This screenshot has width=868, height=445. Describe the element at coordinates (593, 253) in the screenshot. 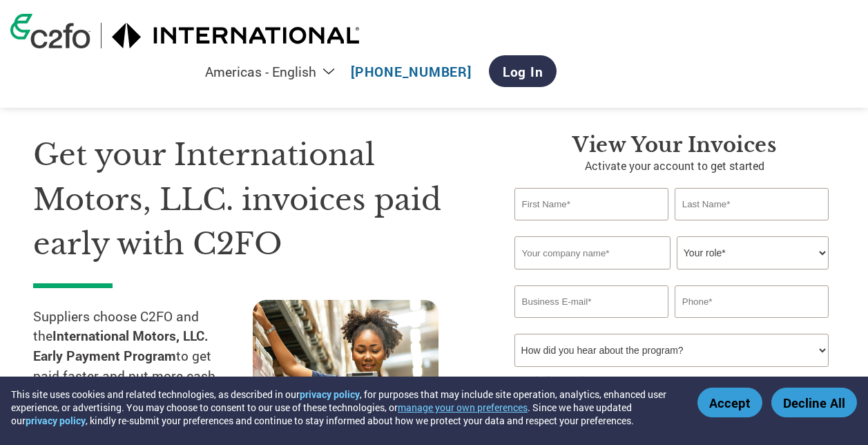

I see `input: Your company name*` at that location.